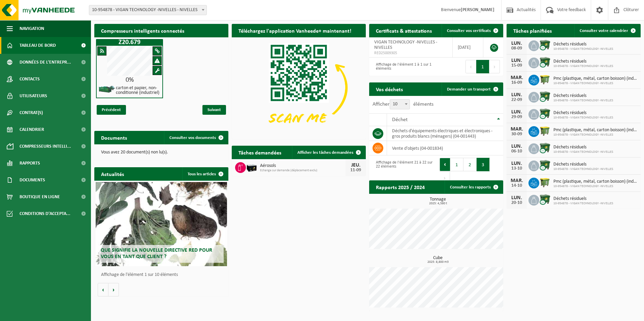 This screenshot has width=644, height=321. I want to click on span: Contrat(s), so click(31, 113).